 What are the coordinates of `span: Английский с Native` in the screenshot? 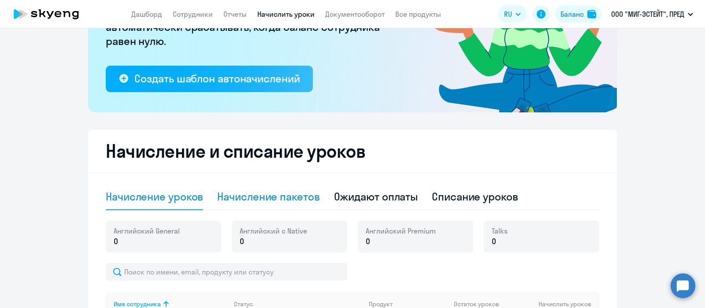 It's located at (273, 231).